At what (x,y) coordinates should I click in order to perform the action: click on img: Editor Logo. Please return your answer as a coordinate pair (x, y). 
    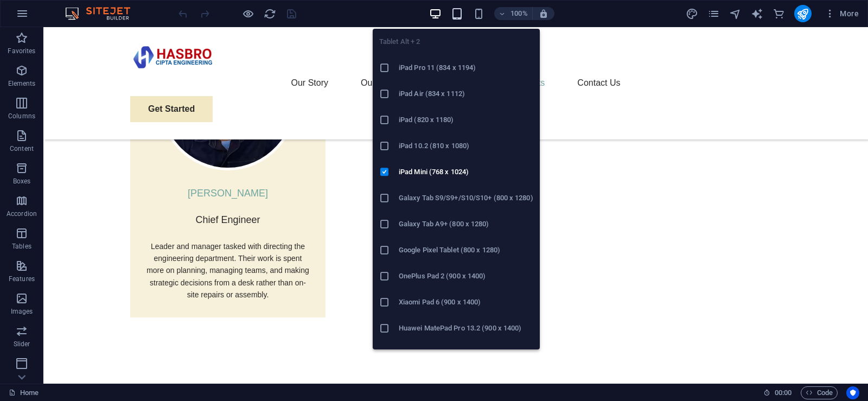
    Looking at the image, I should click on (103, 13).